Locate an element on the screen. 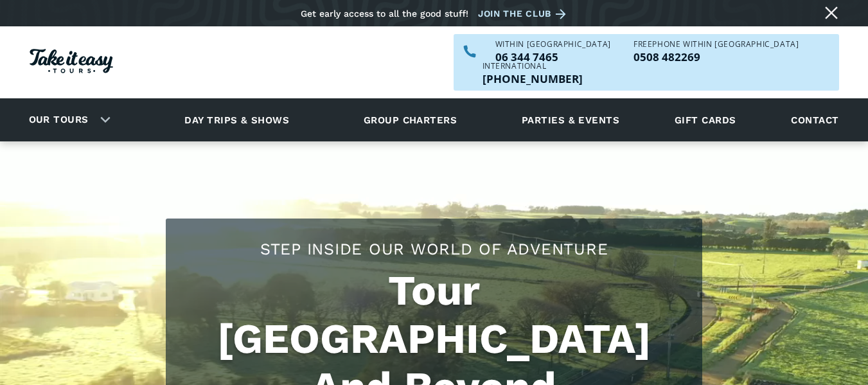  a: Call us freephone within NZ on 0508482269 is located at coordinates (715, 57).